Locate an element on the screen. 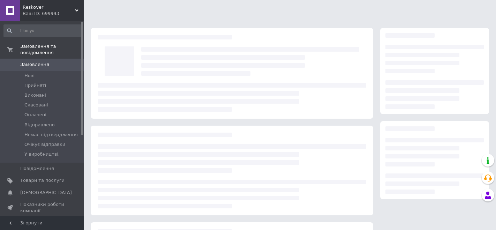 Image resolution: width=496 pixels, height=230 pixels. span: Нові is located at coordinates (29, 76).